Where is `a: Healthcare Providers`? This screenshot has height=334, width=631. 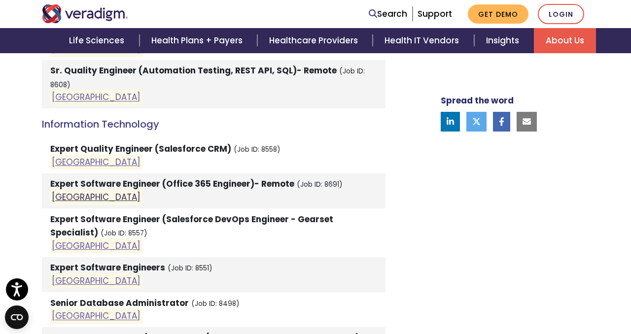
a: Healthcare Providers is located at coordinates (315, 40).